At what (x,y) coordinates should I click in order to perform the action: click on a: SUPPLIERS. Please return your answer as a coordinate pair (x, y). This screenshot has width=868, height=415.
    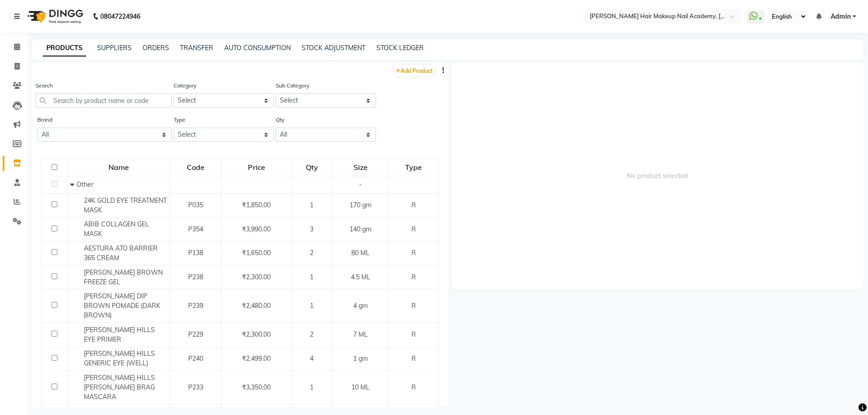
    Looking at the image, I should click on (115, 48).